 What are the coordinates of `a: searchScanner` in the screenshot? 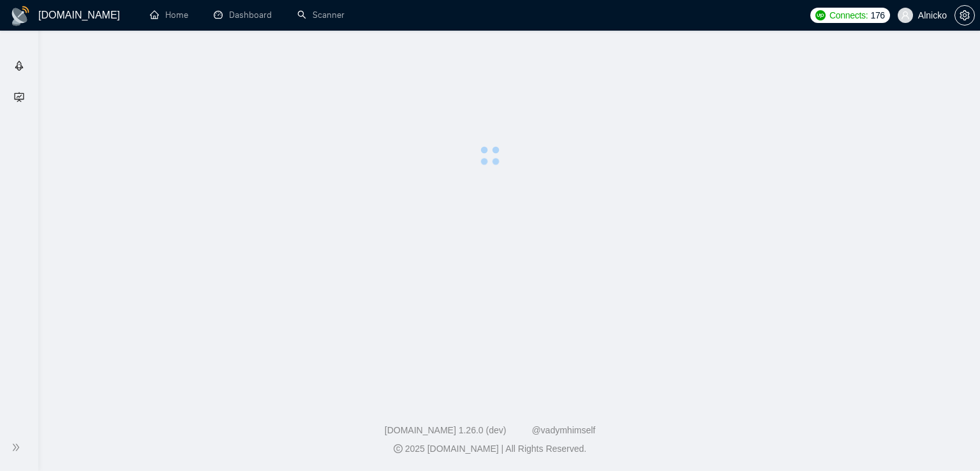 It's located at (321, 15).